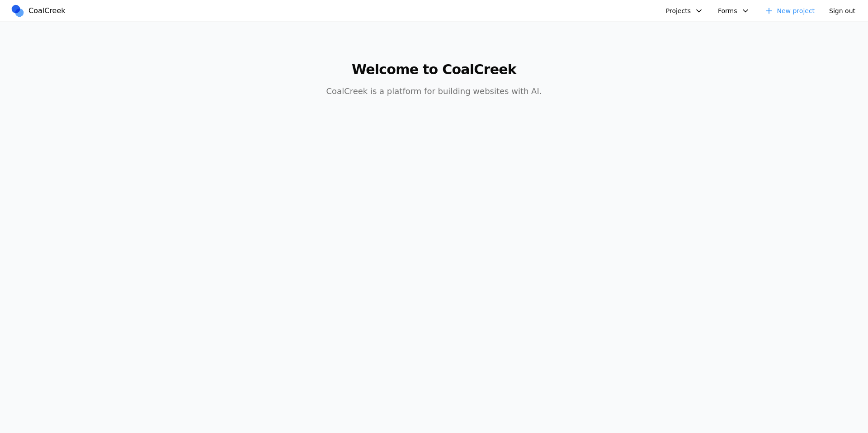  Describe the element at coordinates (434, 69) in the screenshot. I see `h1: Welcome to CoalCreek` at that location.